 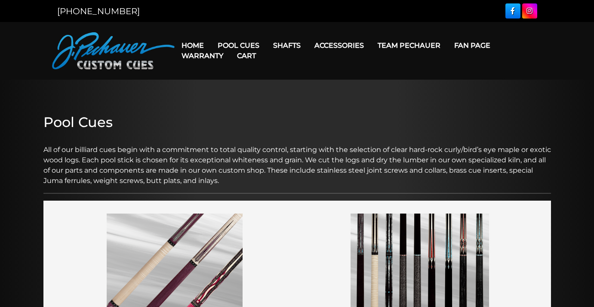 I want to click on a: Home, so click(x=193, y=45).